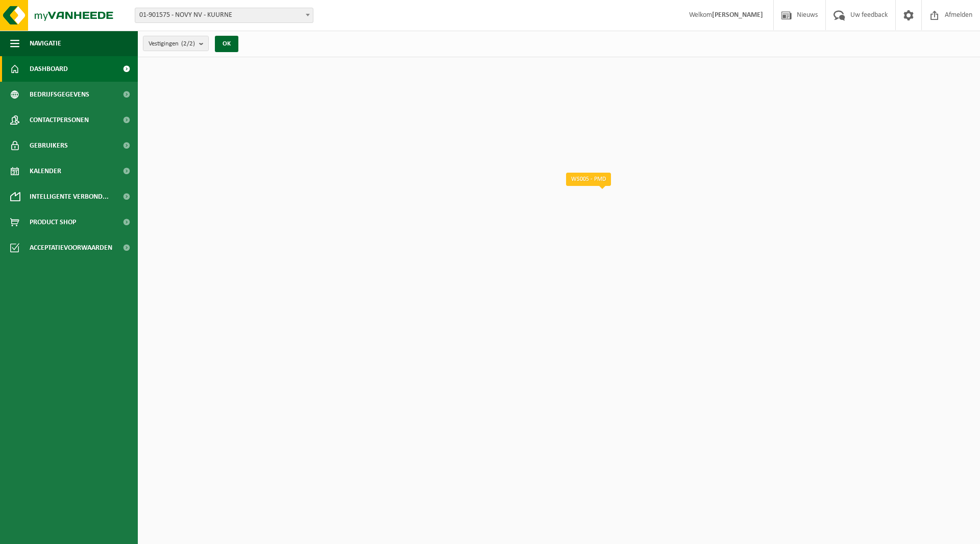  What do you see at coordinates (69, 197) in the screenshot?
I see `span: Intelligente verbond...` at bounding box center [69, 197].